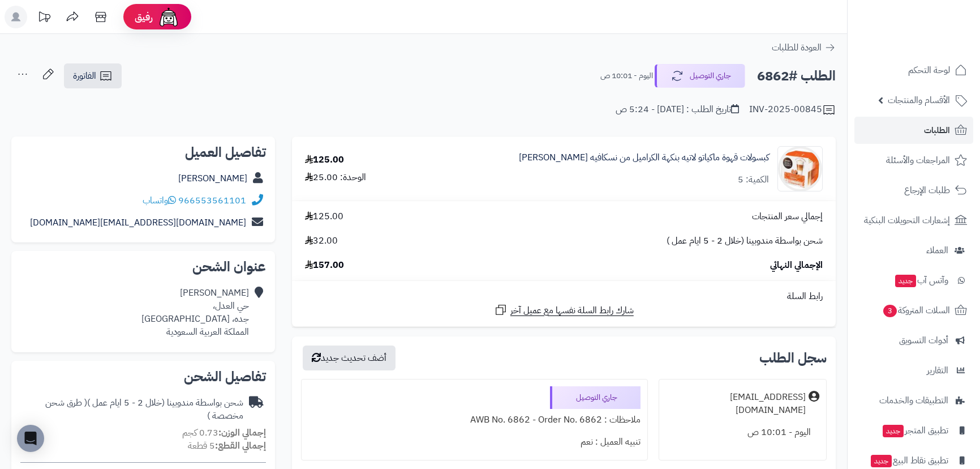 The width and height of the screenshot is (980, 469). What do you see at coordinates (919, 100) in the screenshot?
I see `span: الأقسام والمنتجات` at bounding box center [919, 100].